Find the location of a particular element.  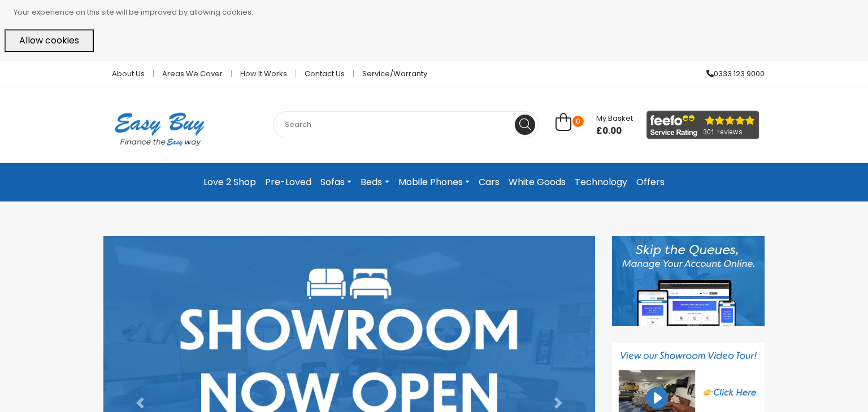

span: £0.00 is located at coordinates (614, 131).